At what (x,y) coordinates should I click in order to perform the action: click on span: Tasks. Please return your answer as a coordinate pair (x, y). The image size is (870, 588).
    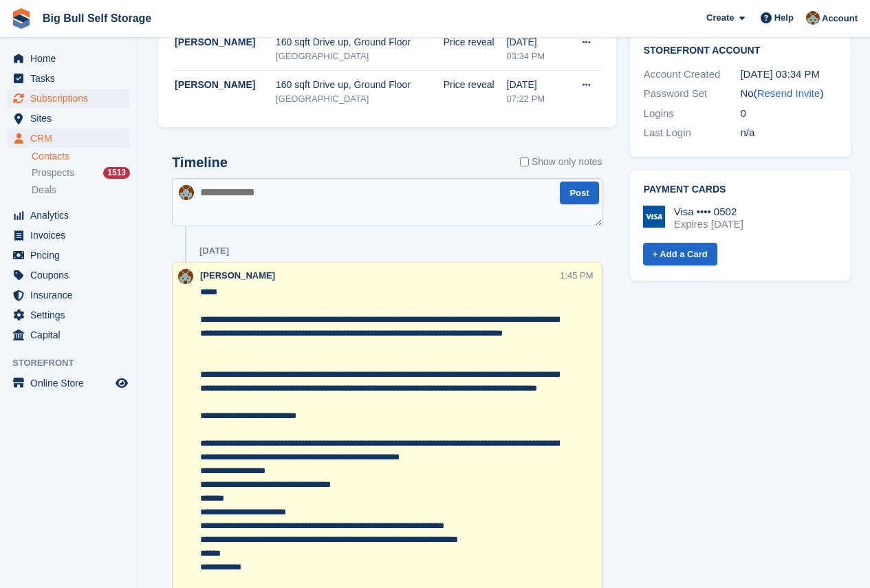
    Looking at the image, I should click on (72, 78).